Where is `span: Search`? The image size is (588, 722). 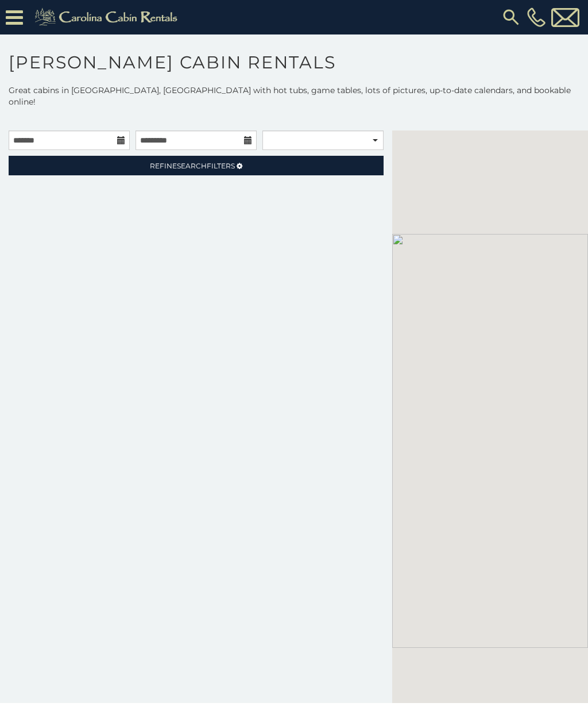
span: Search is located at coordinates (192, 166).